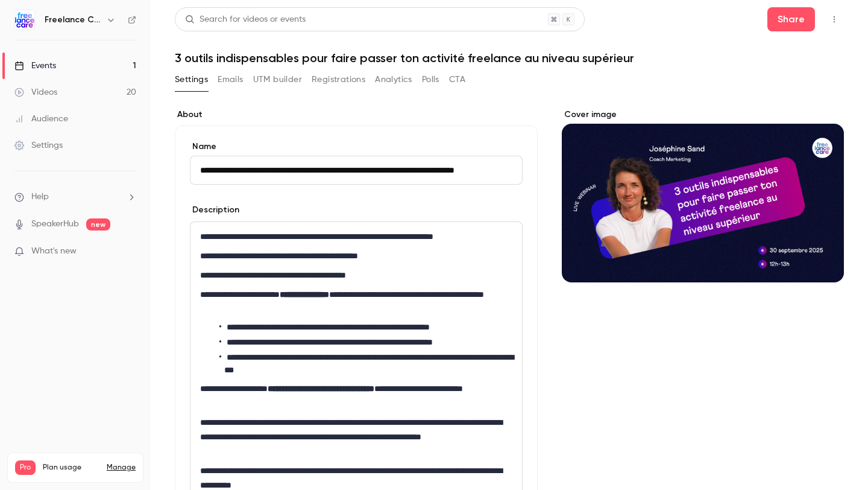 The image size is (868, 490). I want to click on label: Cover image, so click(703, 115).